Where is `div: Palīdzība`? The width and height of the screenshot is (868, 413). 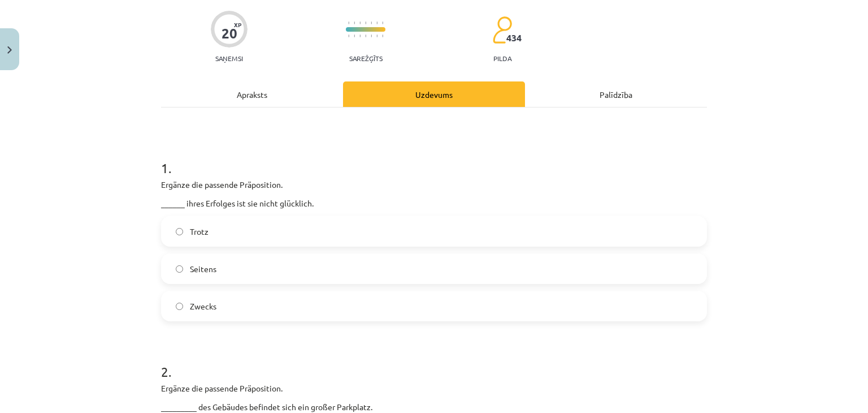 div: Palīdzība is located at coordinates (616, 94).